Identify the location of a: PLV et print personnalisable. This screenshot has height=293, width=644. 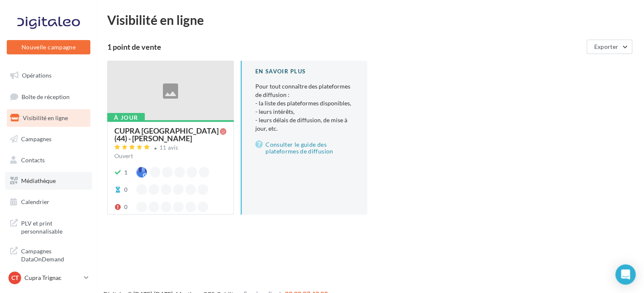
(48, 226).